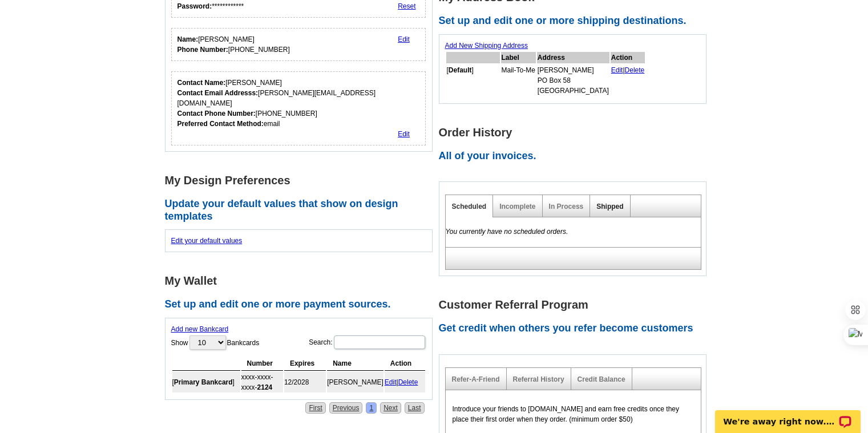 The height and width of the screenshot is (433, 868). Describe the element at coordinates (469, 207) in the screenshot. I see `a: Scheduled` at that location.